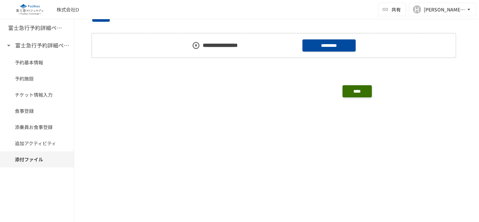 The width and height of the screenshot is (479, 222). I want to click on span: 追加アクティビティ, so click(37, 143).